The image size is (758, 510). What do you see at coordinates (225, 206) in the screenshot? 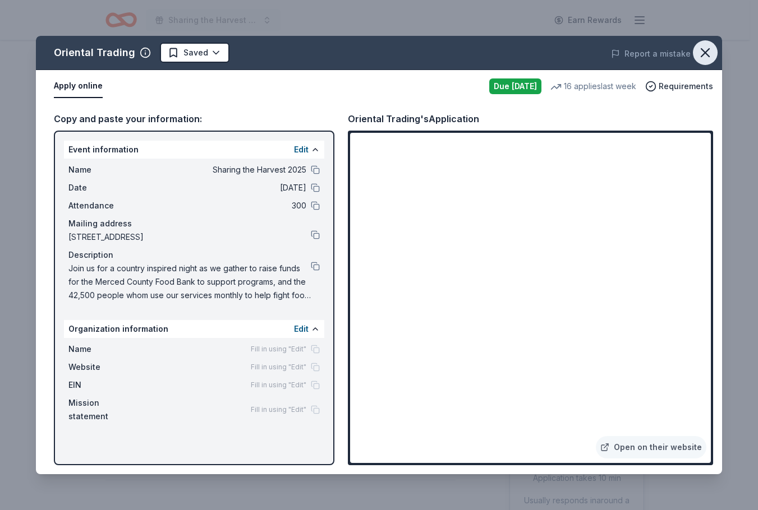
I see `span: 300` at bounding box center [225, 206].